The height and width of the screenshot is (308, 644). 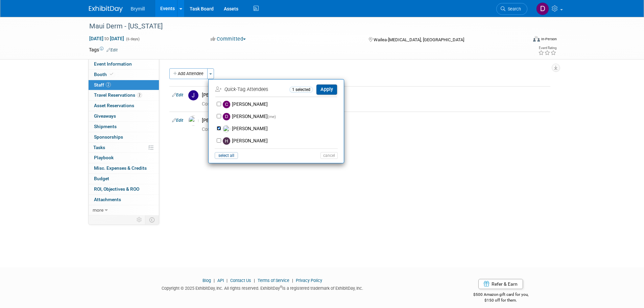 What do you see at coordinates (152, 220) in the screenshot?
I see `td: Toggle Event Tabs` at bounding box center [152, 220].